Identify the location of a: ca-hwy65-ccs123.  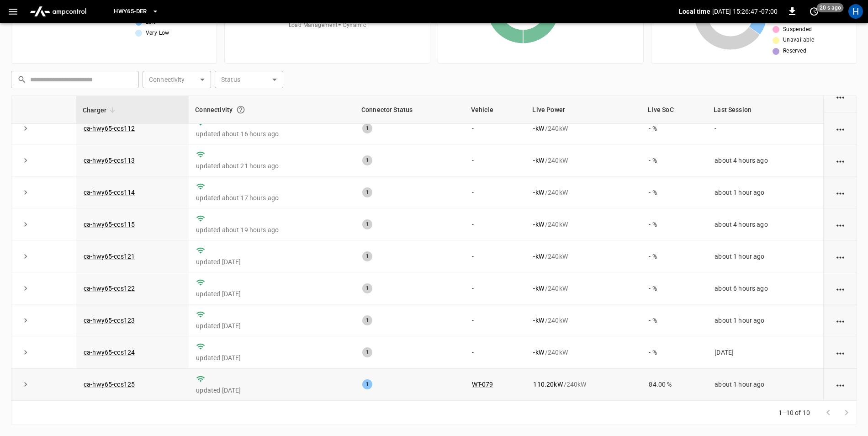
(109, 320).